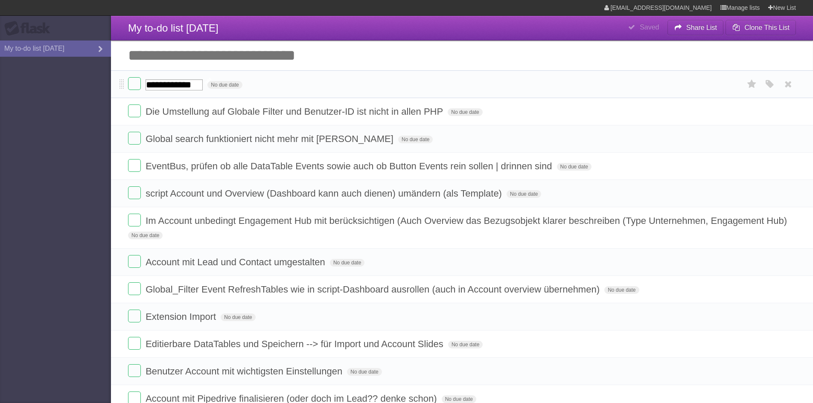 The image size is (813, 403). I want to click on b: Saved, so click(649, 27).